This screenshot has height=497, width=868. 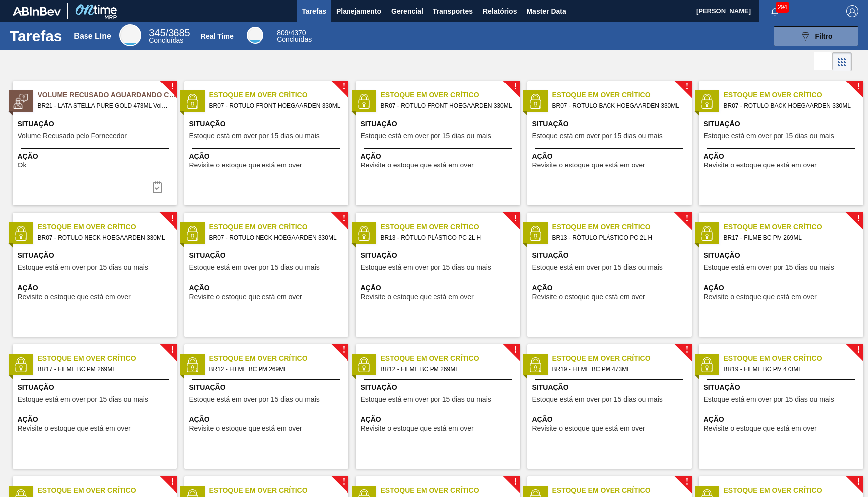 I want to click on span: Transportes, so click(x=453, y=12).